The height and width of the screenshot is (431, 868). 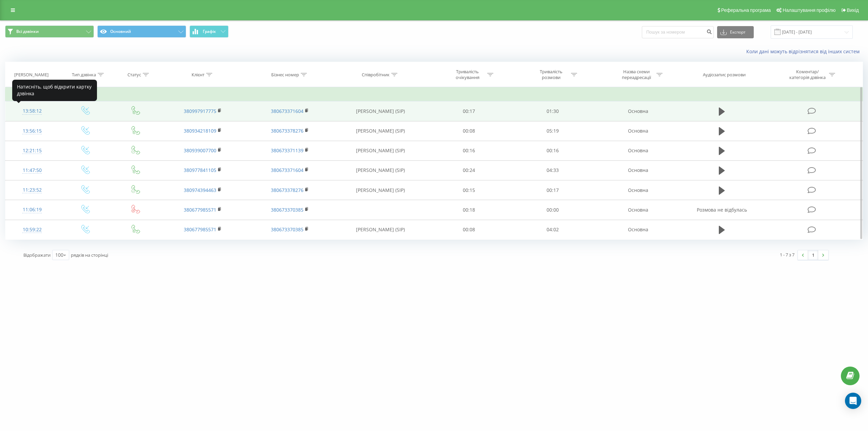 What do you see at coordinates (33, 131) in the screenshot?
I see `div: 13:56:15` at bounding box center [33, 131].